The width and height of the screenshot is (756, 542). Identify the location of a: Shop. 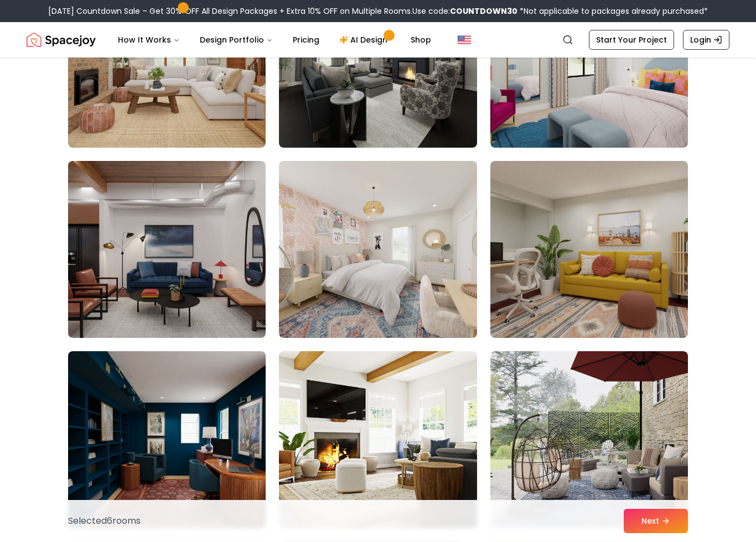
(420, 40).